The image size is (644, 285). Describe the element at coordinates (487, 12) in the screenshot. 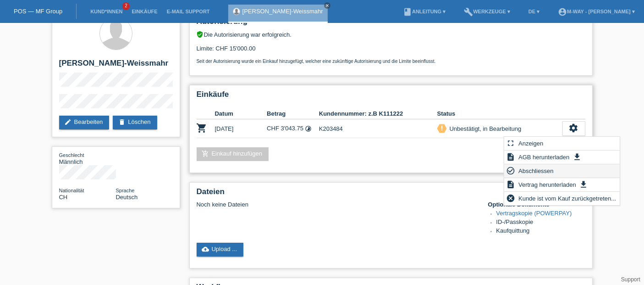

I see `a: buildWerkzeuge ▾` at that location.